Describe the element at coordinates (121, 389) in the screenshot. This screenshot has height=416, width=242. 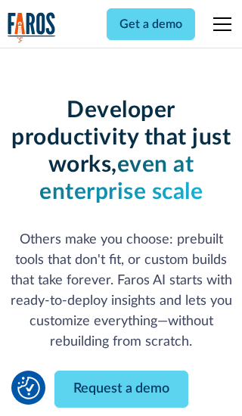
I see `a: Request a demo` at that location.